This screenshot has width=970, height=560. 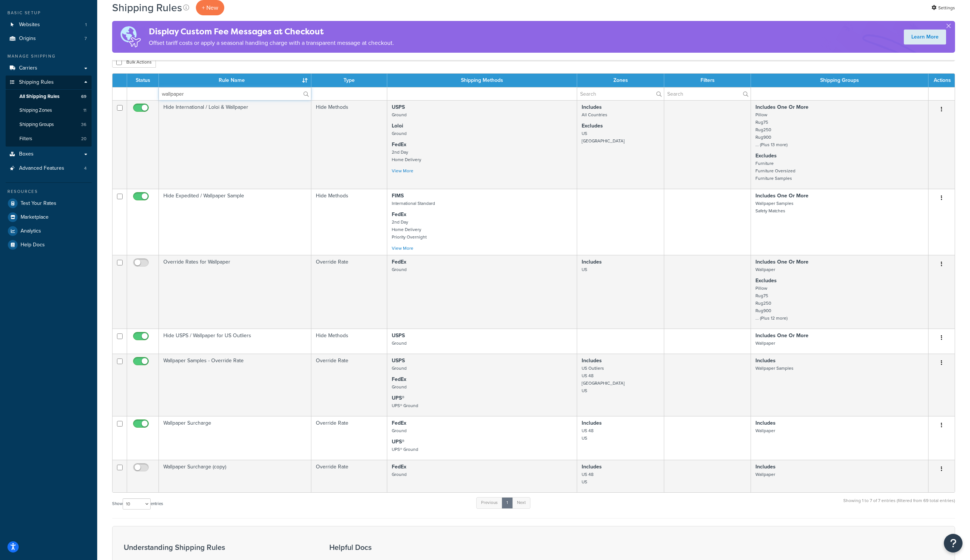 What do you see at coordinates (85, 110) in the screenshot?
I see `span: 11` at bounding box center [85, 110].